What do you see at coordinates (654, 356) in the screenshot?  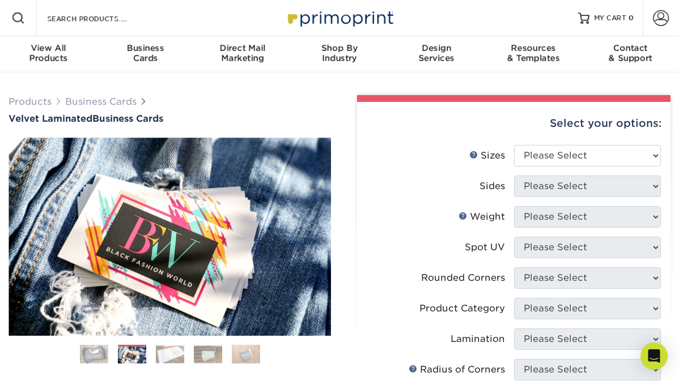 I see `div: Open Intercom Messenger` at bounding box center [654, 356].